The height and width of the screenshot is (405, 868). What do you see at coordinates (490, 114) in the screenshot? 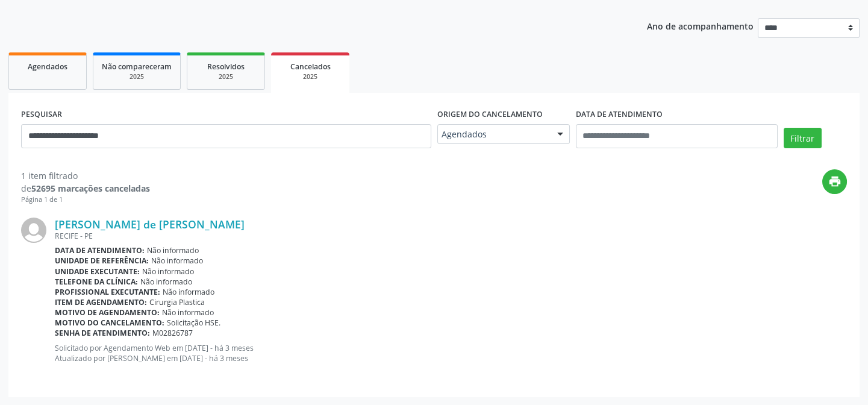
I see `label: Origem do cancelamento` at bounding box center [490, 114].